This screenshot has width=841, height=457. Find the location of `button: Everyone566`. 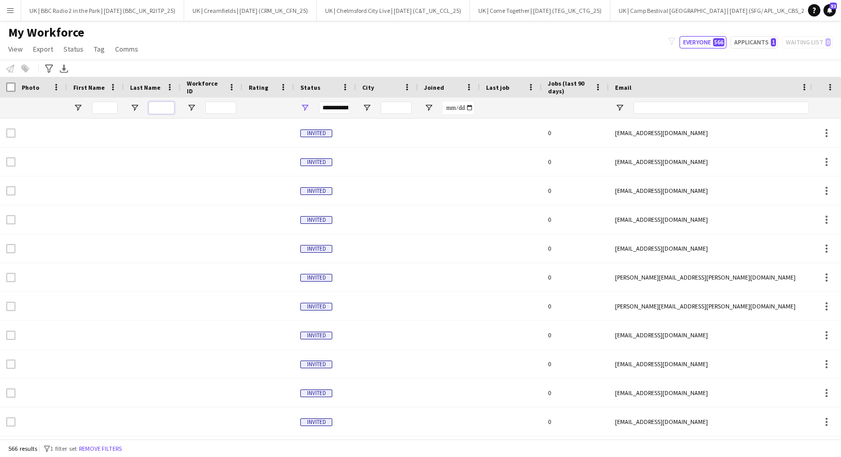

button: Everyone566 is located at coordinates (703, 42).